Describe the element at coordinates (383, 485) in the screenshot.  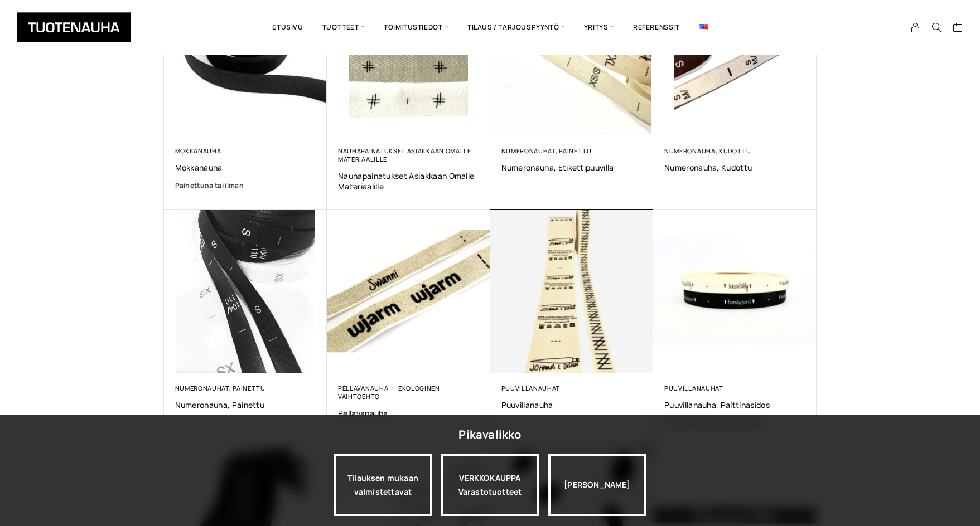
I see `a: Tilauksen mukaan valmistettavat` at that location.